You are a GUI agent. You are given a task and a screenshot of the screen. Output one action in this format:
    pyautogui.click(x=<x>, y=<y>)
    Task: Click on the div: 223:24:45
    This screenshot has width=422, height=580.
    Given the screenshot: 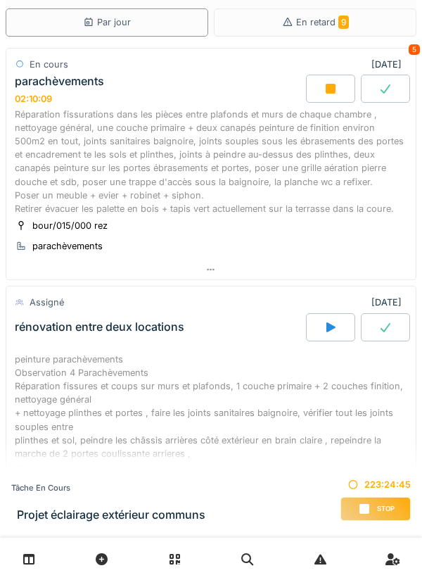 What is the action you would take?
    pyautogui.click(x=376, y=484)
    